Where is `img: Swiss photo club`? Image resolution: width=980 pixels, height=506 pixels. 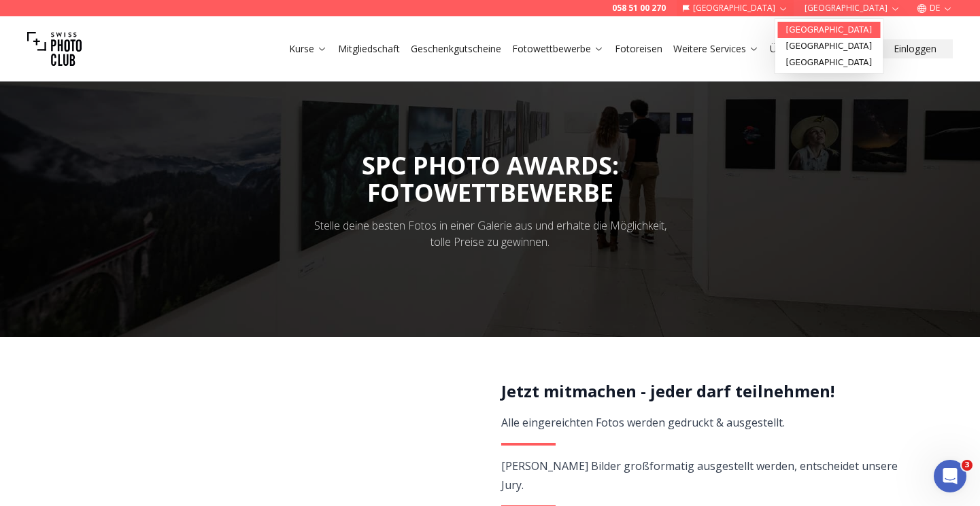 img: Swiss photo club is located at coordinates (54, 49).